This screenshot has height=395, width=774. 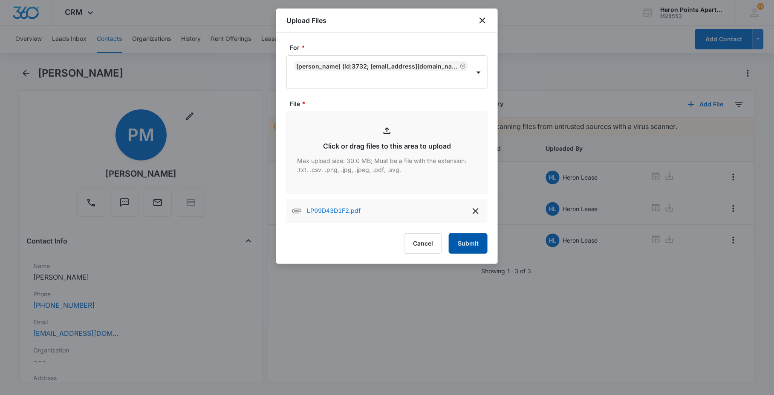 What do you see at coordinates (334, 211) in the screenshot?
I see `p: LP99D43D1F2.pdf` at bounding box center [334, 211].